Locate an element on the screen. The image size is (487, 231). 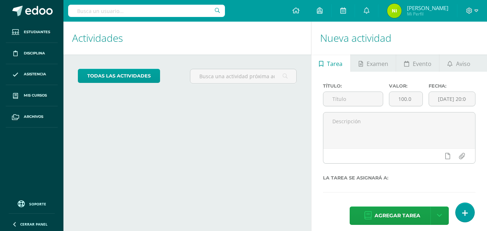
span: Aviso is located at coordinates (464, 64).